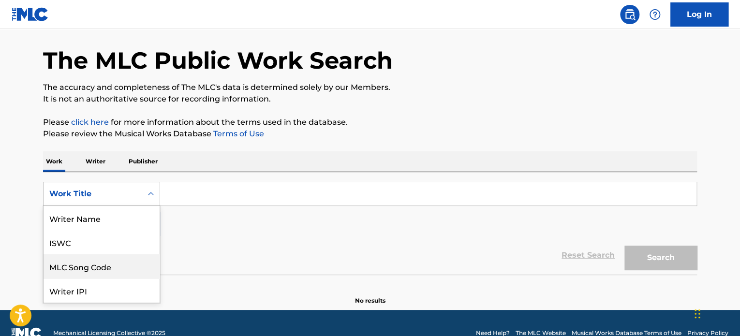 This screenshot has width=740, height=336. What do you see at coordinates (102, 291) in the screenshot?
I see `div: Writer IPI` at bounding box center [102, 291].